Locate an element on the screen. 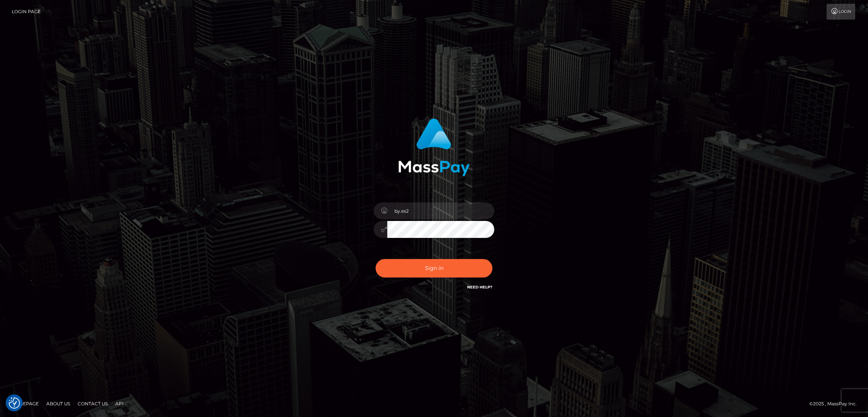 Image resolution: width=868 pixels, height=417 pixels. input: Username... is located at coordinates (441, 211).